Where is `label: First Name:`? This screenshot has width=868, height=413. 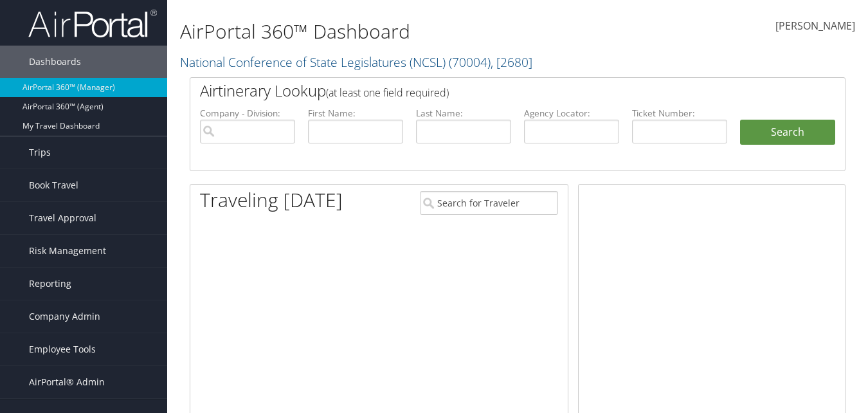
label: First Name: is located at coordinates (356, 113).